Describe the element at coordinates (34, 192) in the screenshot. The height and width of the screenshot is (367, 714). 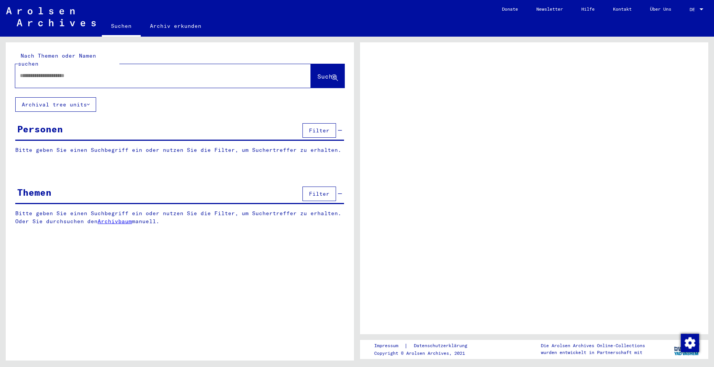
I see `div: Themen` at that location.